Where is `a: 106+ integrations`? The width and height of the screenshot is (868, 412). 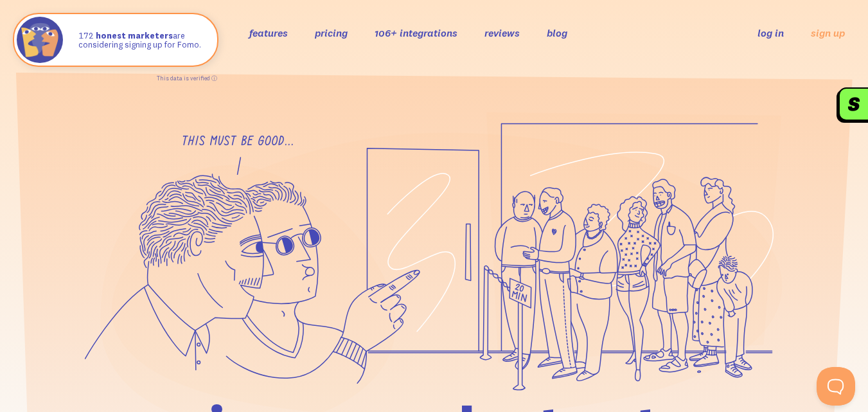
a: 106+ integrations is located at coordinates (416, 32).